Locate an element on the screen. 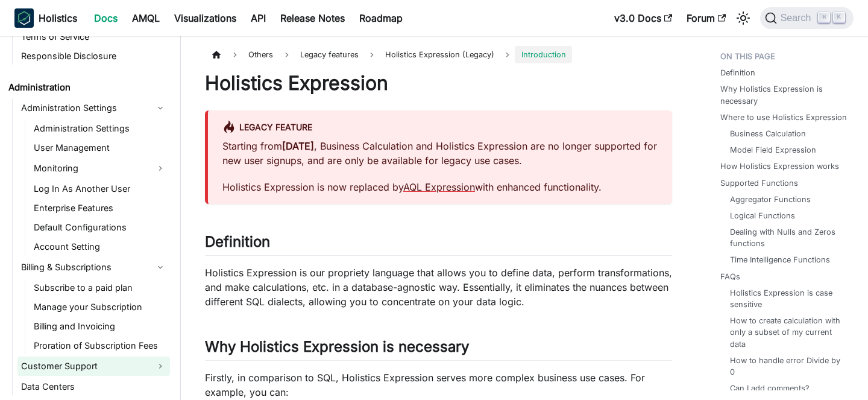  a: Can I add comments? is located at coordinates (770, 388).